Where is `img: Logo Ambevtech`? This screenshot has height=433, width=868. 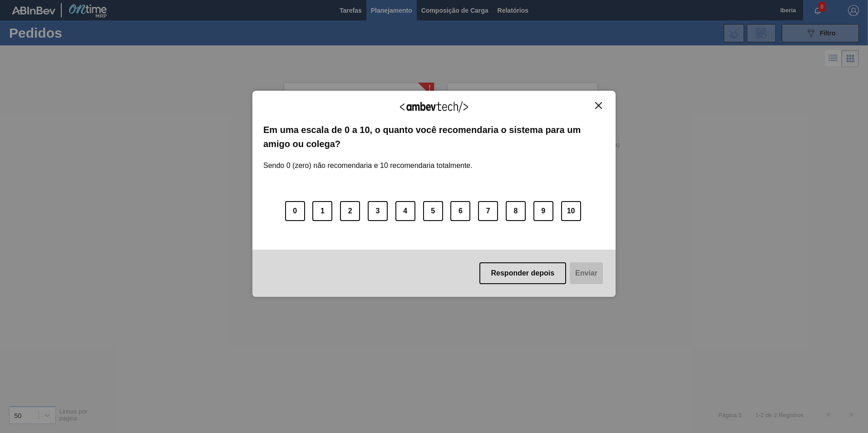 img: Logo Ambevtech is located at coordinates (434, 107).